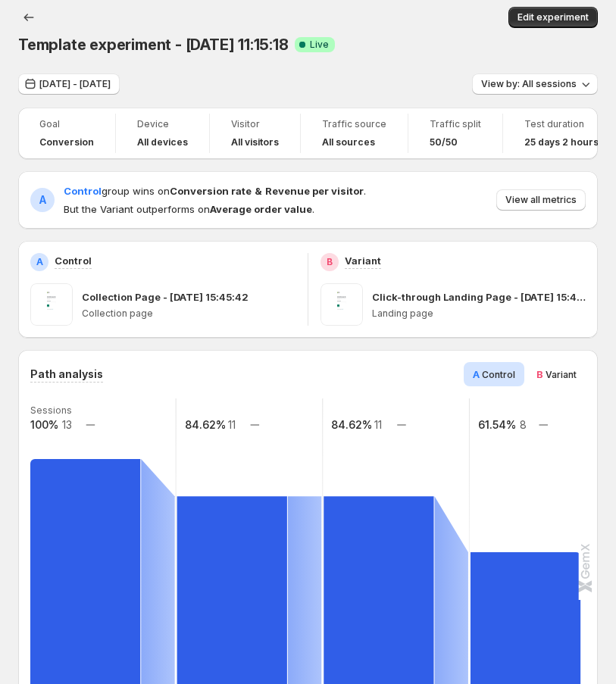 The image size is (616, 684). Describe the element at coordinates (349, 142) in the screenshot. I see `h4: All sources` at that location.